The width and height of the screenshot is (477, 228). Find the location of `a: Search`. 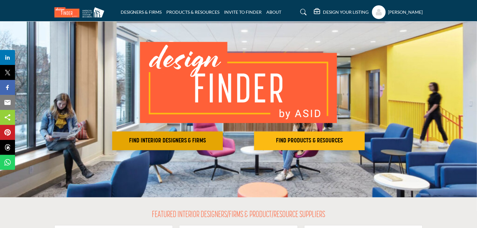

a: Search is located at coordinates (302, 12).